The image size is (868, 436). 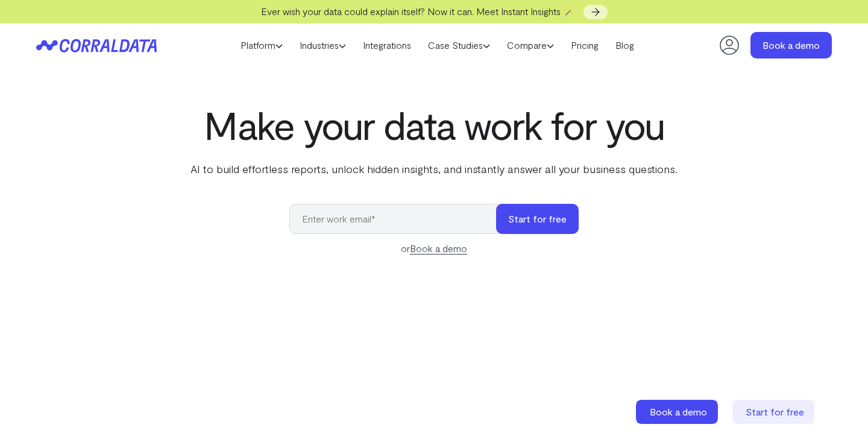 I want to click on a: Integrations, so click(x=387, y=45).